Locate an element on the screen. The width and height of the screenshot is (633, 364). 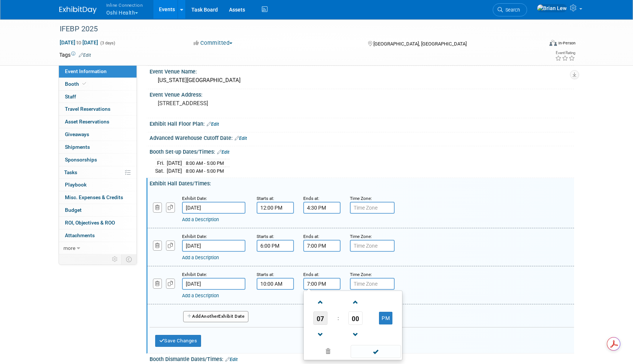
span: Staff is located at coordinates (70, 96).